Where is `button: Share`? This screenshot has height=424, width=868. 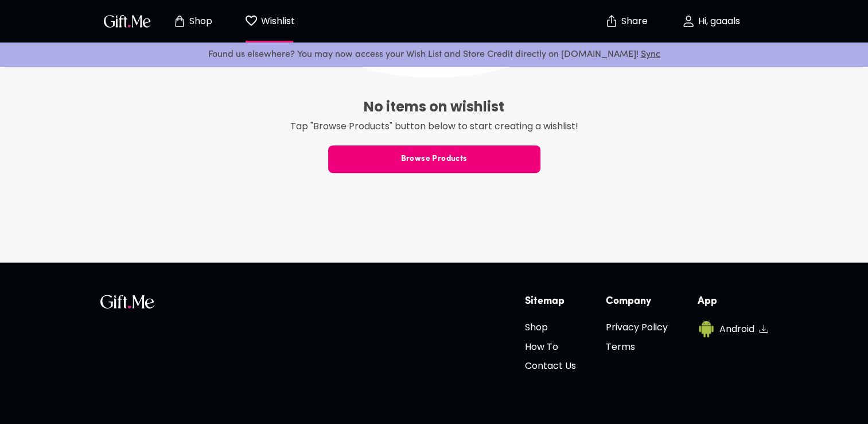
button: Share is located at coordinates (626, 22).